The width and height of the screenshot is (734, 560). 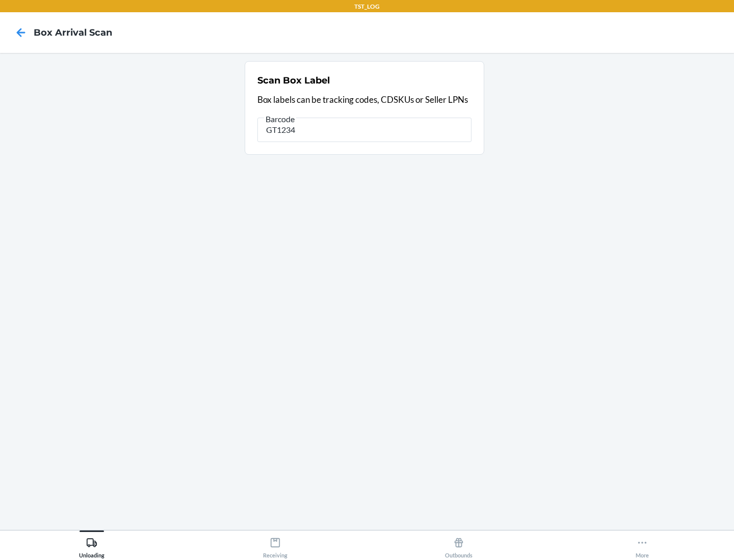 What do you see at coordinates (364, 100) in the screenshot?
I see `p: Box labels can be tracking codes, CDSKUs or Seller LPNs` at bounding box center [364, 100].